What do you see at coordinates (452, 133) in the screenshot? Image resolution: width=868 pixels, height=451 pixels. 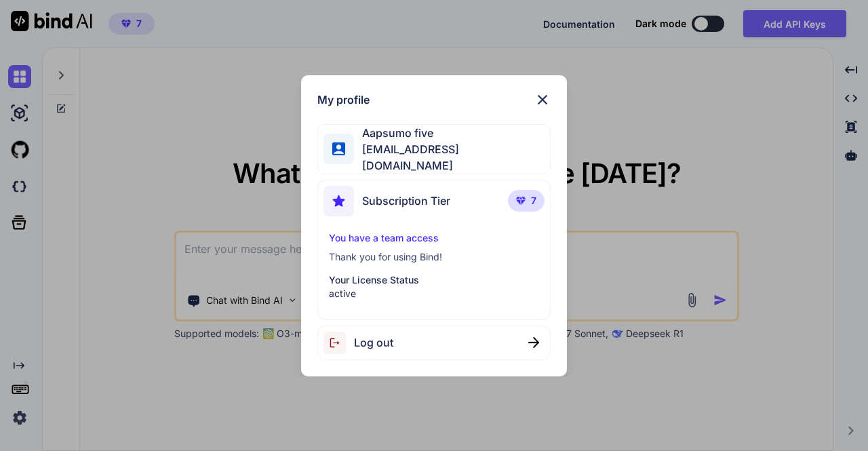 I see `span: Aapsumo five` at bounding box center [452, 133].